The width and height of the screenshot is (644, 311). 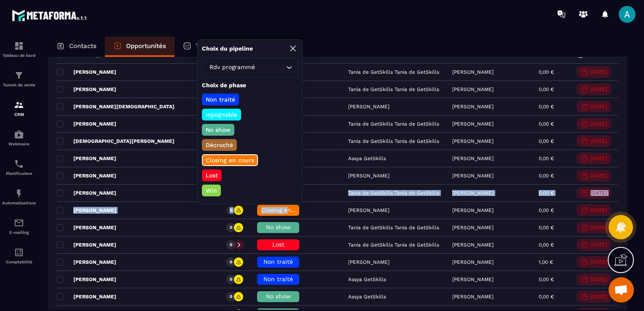 I want to click on p: Tunnel de vente, so click(x=19, y=85).